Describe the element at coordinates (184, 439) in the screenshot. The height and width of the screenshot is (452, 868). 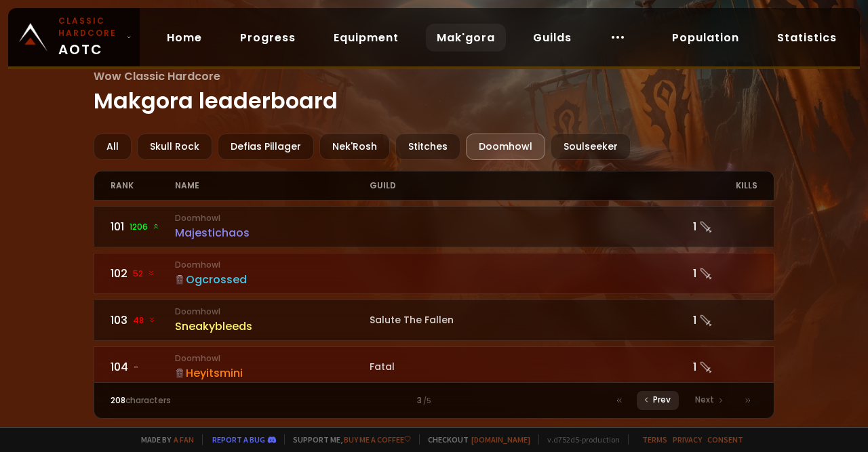
I see `a: a fan` at that location.